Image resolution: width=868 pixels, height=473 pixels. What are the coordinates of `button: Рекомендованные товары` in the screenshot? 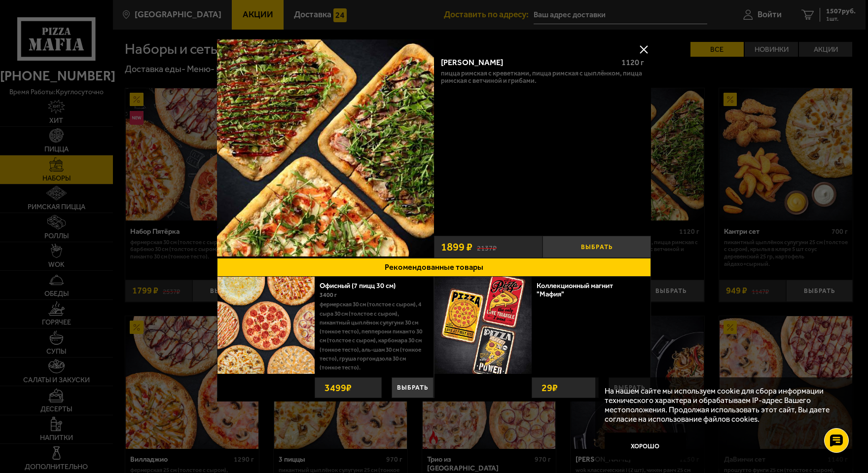 It's located at (434, 268).